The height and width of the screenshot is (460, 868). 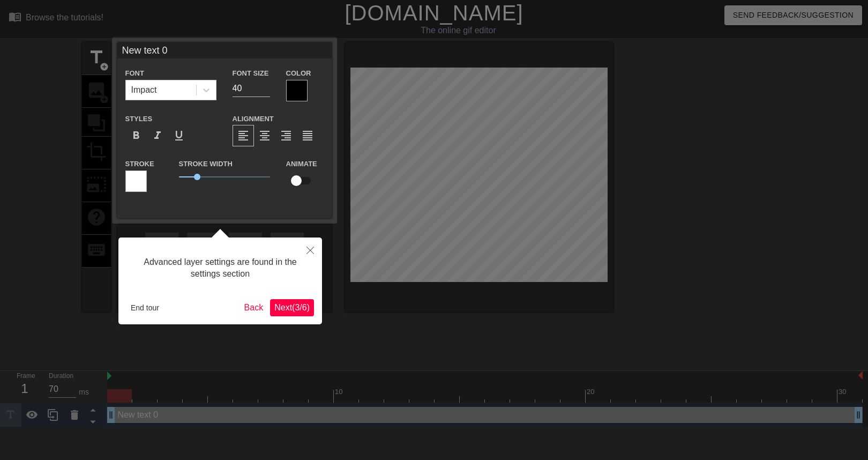 What do you see at coordinates (220, 268) in the screenshot?
I see `div: Advanced layer settings are found in the settings section` at bounding box center [220, 268].